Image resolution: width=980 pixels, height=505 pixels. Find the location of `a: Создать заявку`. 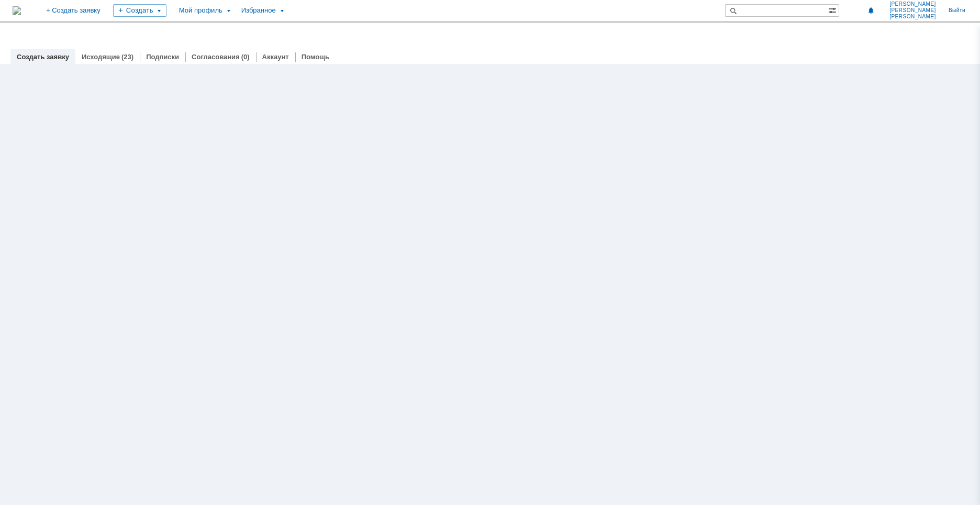

a: Создать заявку is located at coordinates (43, 56).